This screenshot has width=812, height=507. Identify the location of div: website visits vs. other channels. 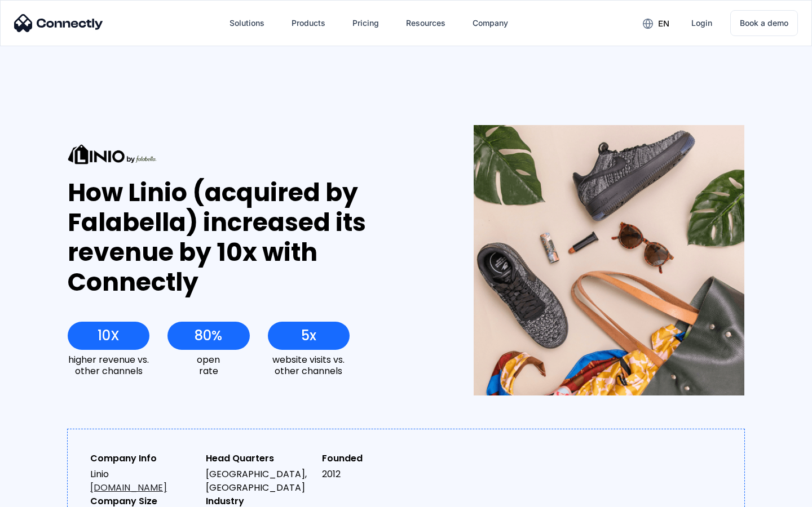
(308, 365).